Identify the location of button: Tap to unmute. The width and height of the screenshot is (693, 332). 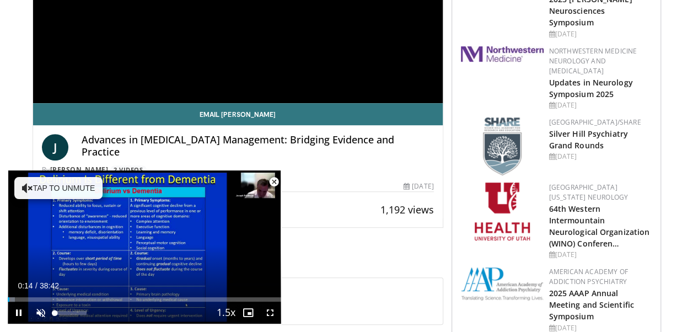
(58, 188).